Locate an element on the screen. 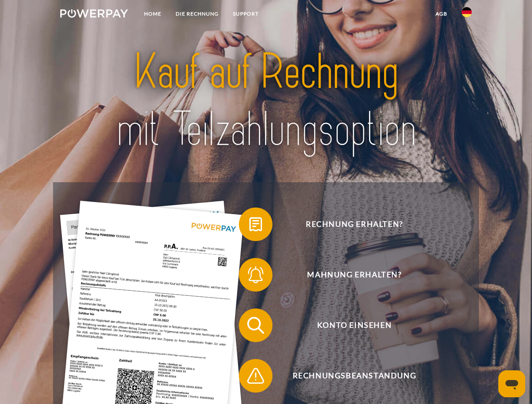 The height and width of the screenshot is (404, 532). img: qb_search.svg is located at coordinates (255, 326).